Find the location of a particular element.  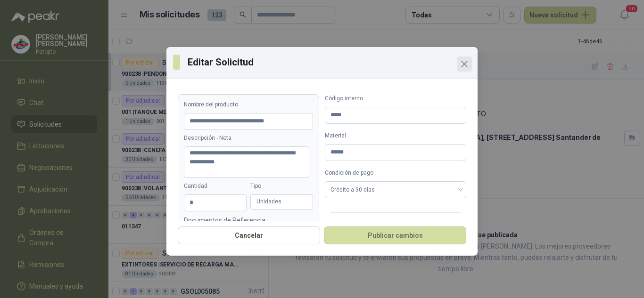

label: Código interno is located at coordinates (395, 98).